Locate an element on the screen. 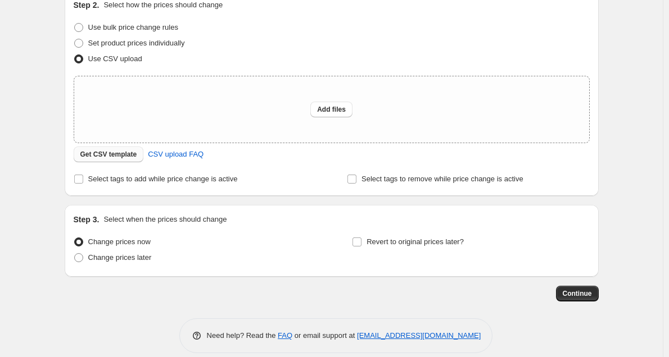  span: Set product prices individually is located at coordinates (137, 43).